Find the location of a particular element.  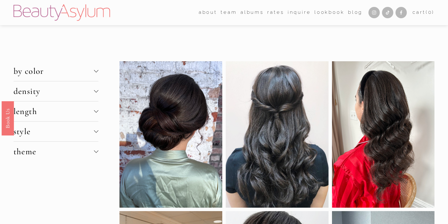

a: Lookbook is located at coordinates (330, 13).